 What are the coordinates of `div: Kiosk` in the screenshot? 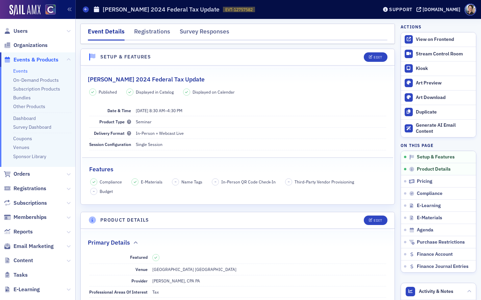 It's located at (444, 69).